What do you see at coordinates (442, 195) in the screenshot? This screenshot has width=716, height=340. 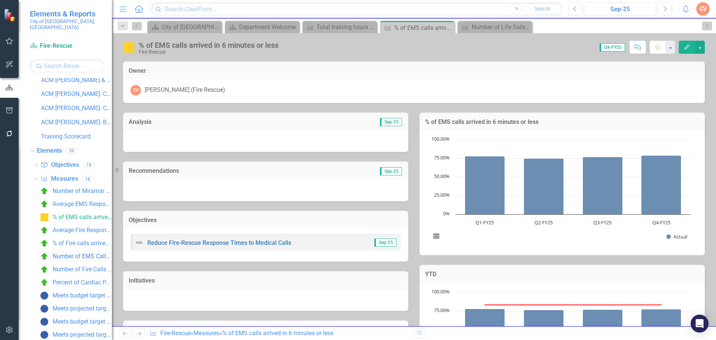 I see `text: 25.00%` at bounding box center [442, 195].